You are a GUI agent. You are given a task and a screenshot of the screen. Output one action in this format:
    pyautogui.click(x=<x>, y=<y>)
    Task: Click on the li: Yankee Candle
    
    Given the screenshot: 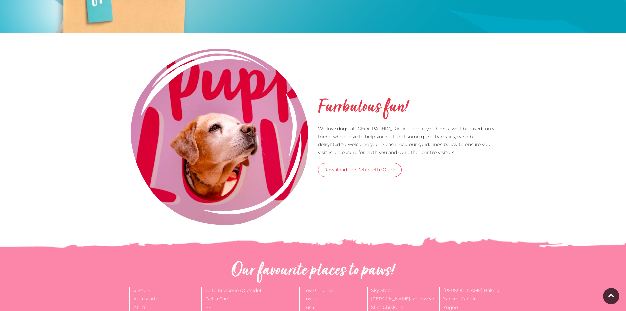 What is the action you would take?
    pyautogui.click(x=470, y=299)
    